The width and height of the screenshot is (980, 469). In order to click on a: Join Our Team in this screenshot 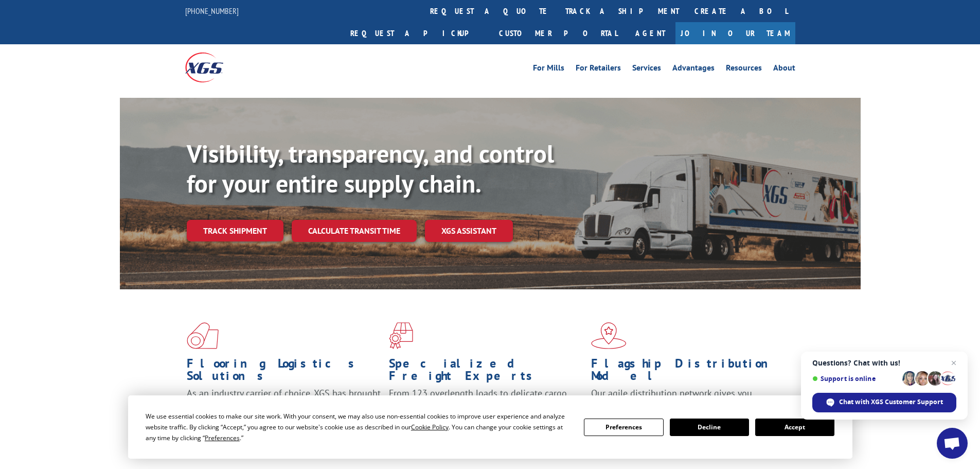, I will do `click(735, 33)`.